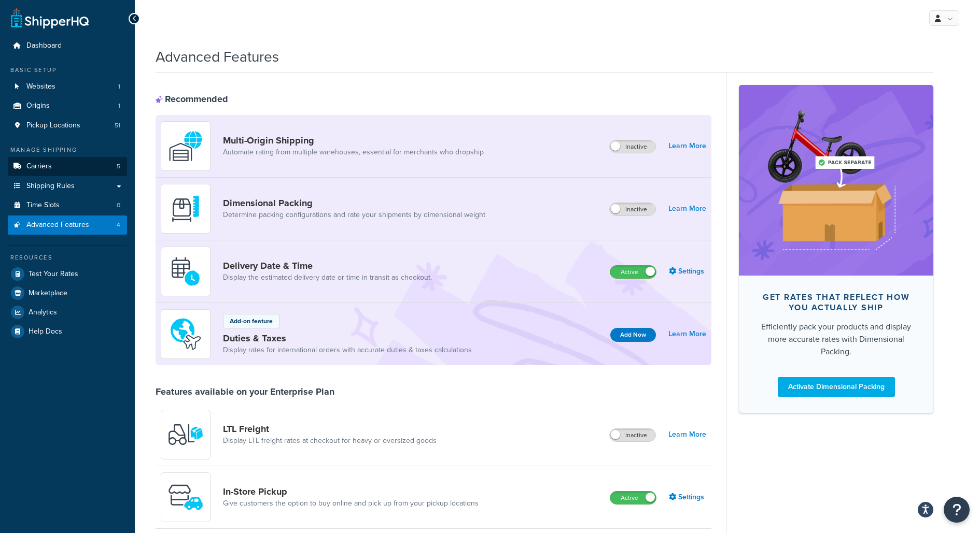 Image resolution: width=980 pixels, height=533 pixels. Describe the element at coordinates (67, 166) in the screenshot. I see `li: Carriers` at that location.